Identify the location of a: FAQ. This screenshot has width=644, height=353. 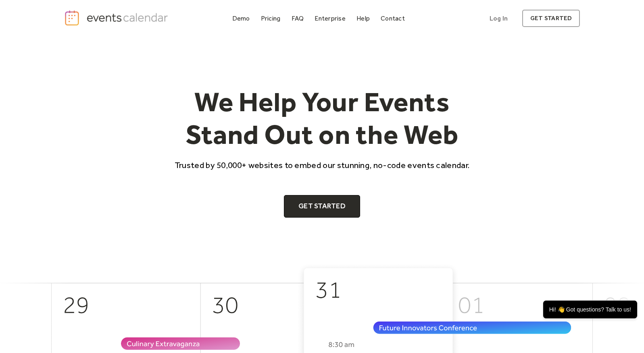
(297, 18).